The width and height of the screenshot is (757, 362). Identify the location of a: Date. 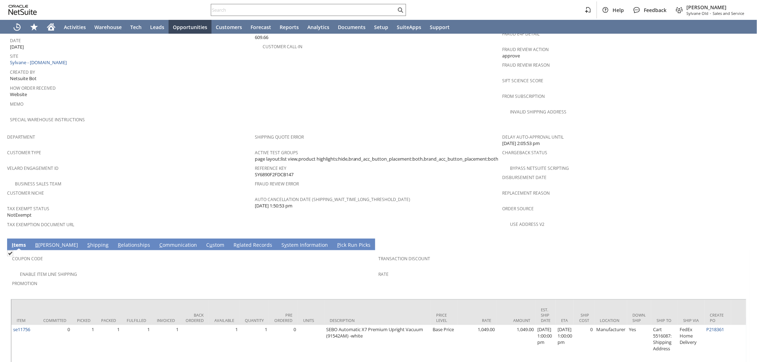
(15, 40).